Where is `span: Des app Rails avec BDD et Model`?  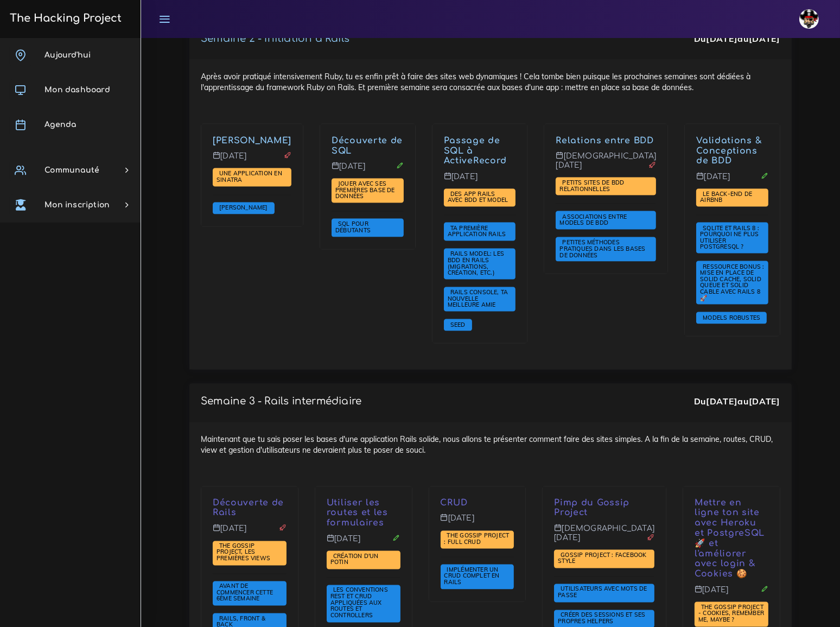
span: Des app Rails avec BDD et Model is located at coordinates (479, 197).